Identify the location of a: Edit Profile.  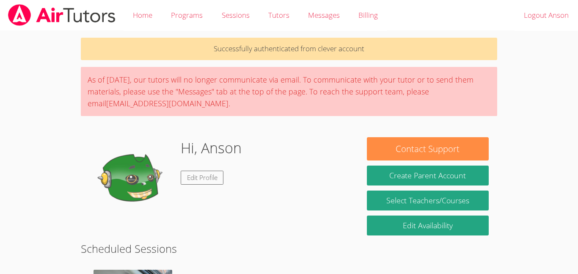
(202, 177).